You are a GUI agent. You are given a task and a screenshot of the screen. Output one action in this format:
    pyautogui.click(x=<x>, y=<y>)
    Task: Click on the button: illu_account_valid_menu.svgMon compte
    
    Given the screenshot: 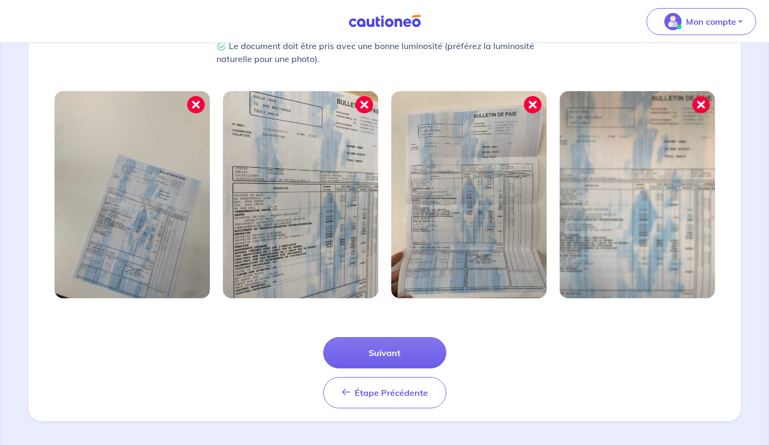 What is the action you would take?
    pyautogui.click(x=701, y=22)
    